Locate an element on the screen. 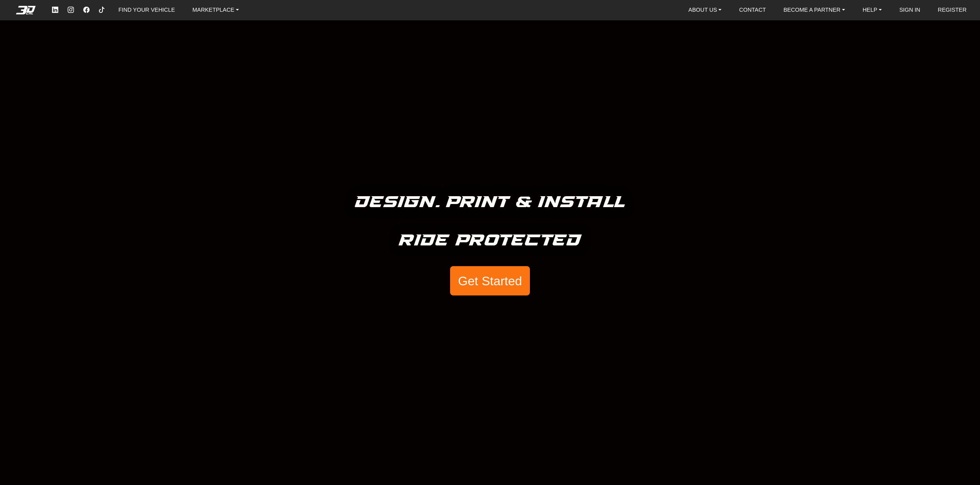 Image resolution: width=980 pixels, height=485 pixels. h5: Ride Protected is located at coordinates (490, 241).